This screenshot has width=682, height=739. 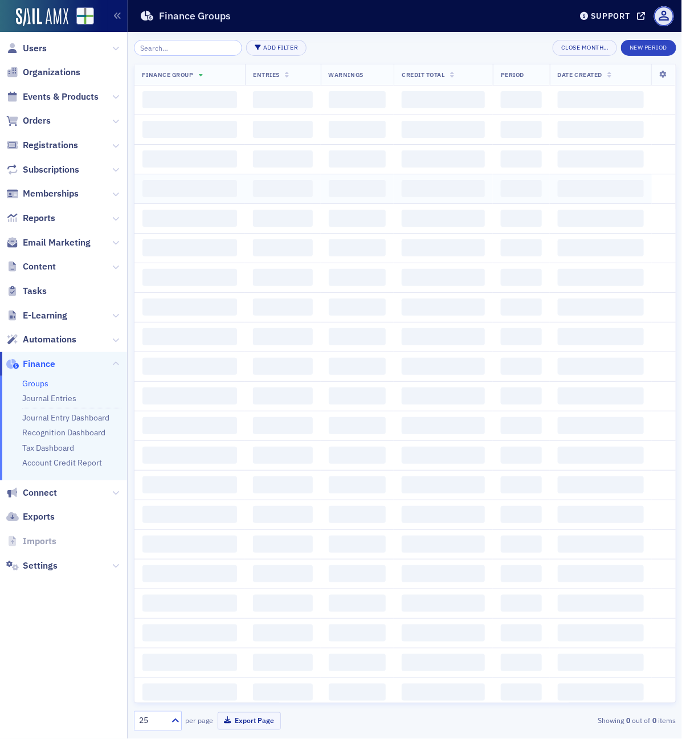 What do you see at coordinates (188, 48) in the screenshot?
I see `input: Search…` at bounding box center [188, 48].